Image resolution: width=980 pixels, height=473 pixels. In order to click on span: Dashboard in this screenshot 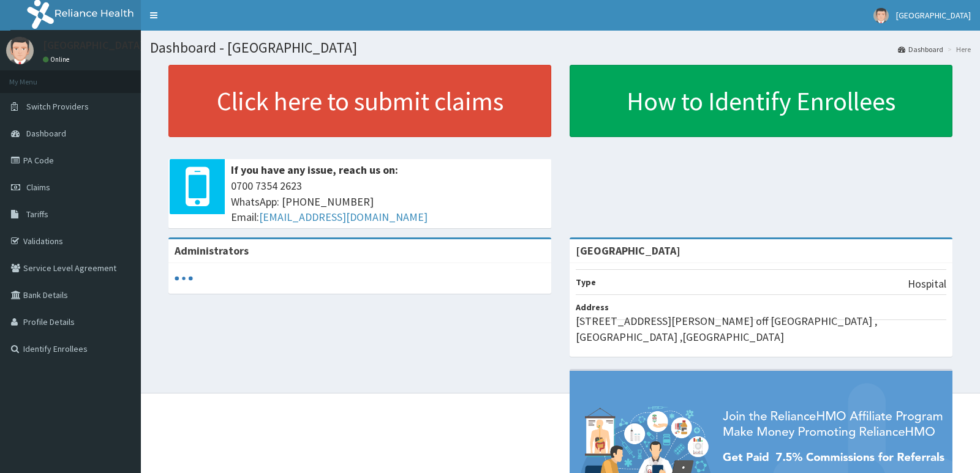, I will do `click(46, 133)`.